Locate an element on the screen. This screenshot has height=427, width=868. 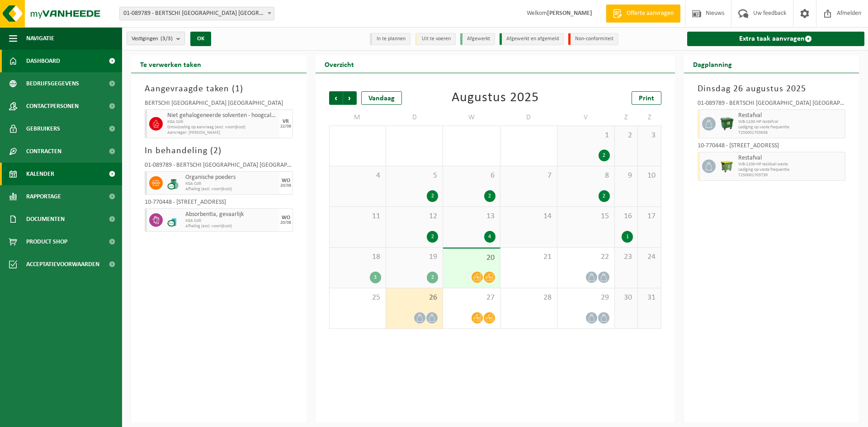
span: 4 is located at coordinates (357, 176).